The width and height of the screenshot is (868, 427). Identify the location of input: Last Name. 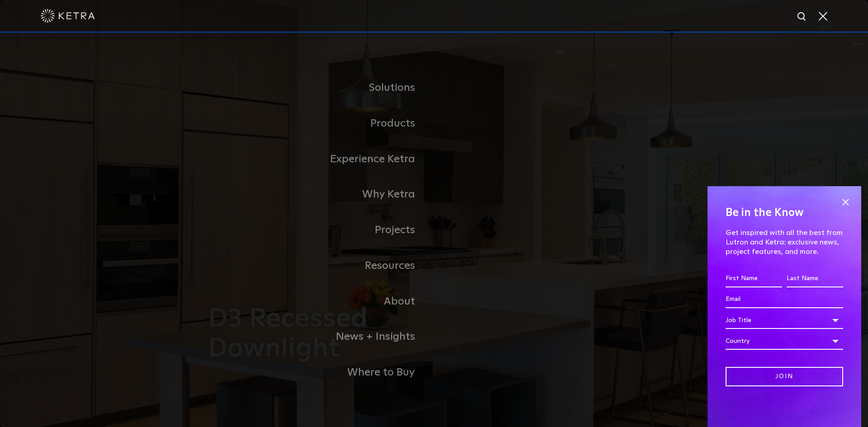
(815, 279).